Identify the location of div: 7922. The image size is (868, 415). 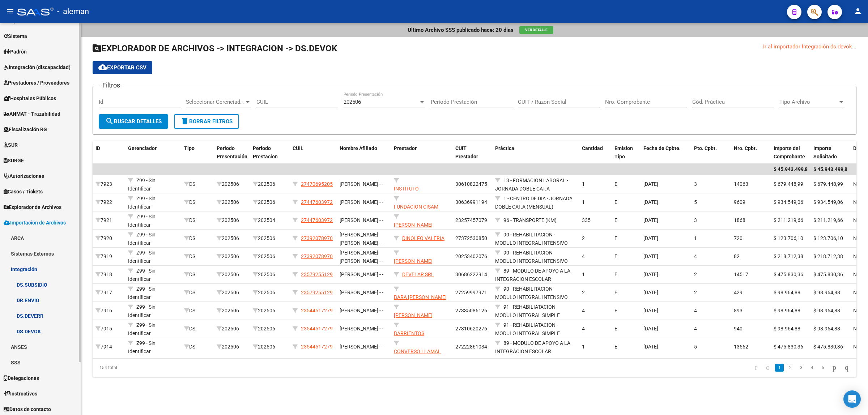
(109, 202).